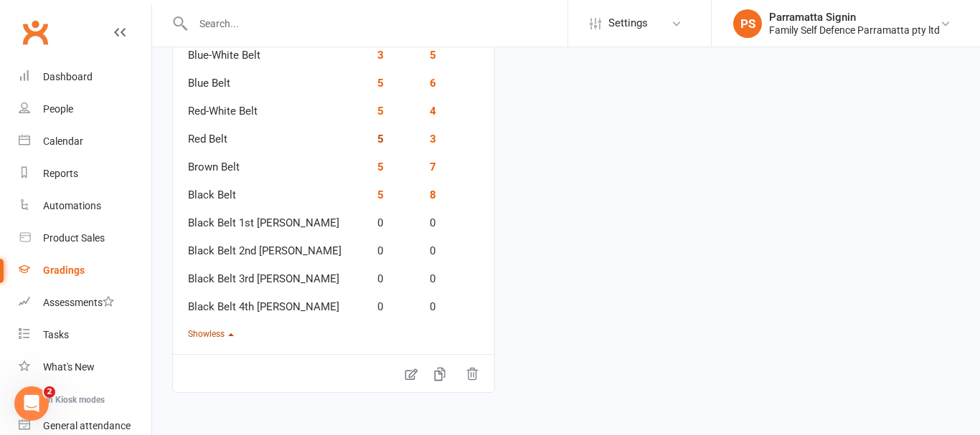 The height and width of the screenshot is (435, 980). What do you see at coordinates (432, 195) in the screenshot?
I see `a: 8` at bounding box center [432, 195].